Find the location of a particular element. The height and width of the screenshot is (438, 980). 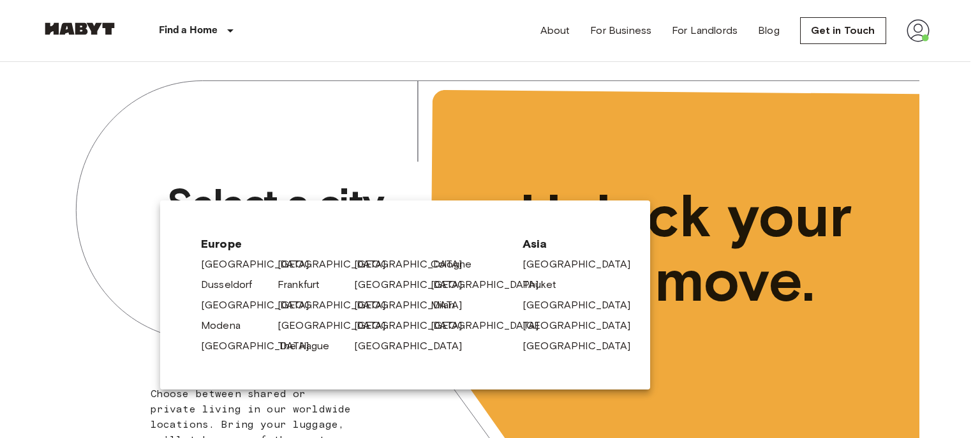

span: Europe is located at coordinates (351, 244).